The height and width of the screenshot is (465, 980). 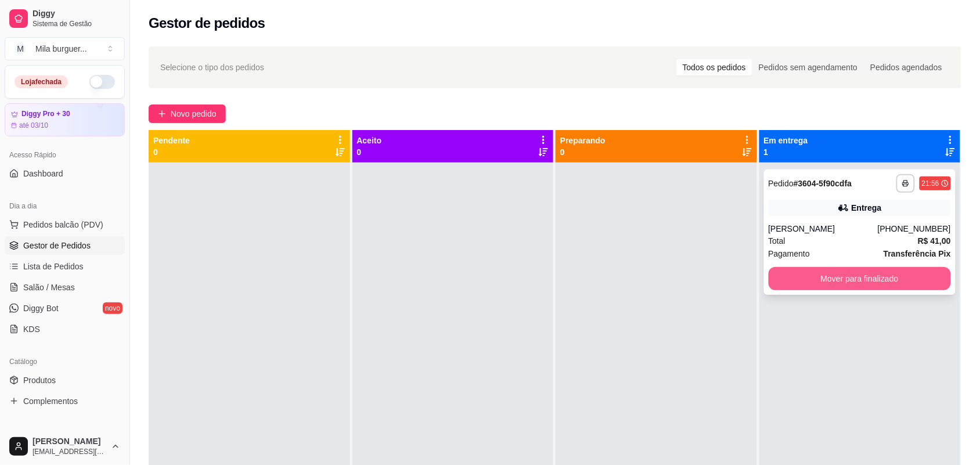 I want to click on div: Entrega, so click(x=867, y=208).